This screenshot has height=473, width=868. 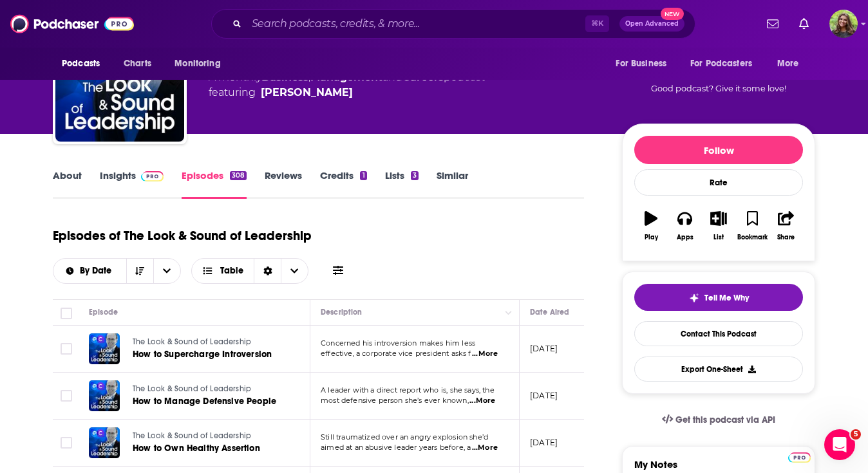 What do you see at coordinates (209, 449) in the screenshot?
I see `a: How to Own Healthy Assertion` at bounding box center [209, 449].